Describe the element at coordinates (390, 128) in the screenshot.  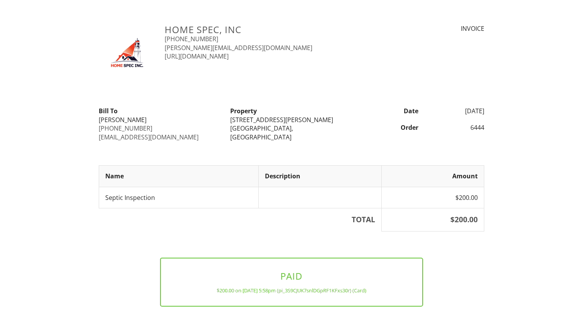
I see `div: Order` at that location.